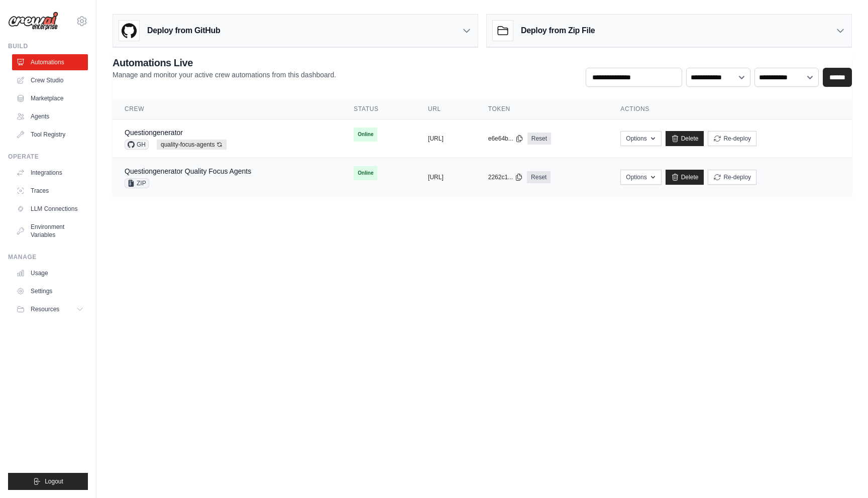  I want to click on a: Questiongenerator Quality Focus Agents, so click(188, 172).